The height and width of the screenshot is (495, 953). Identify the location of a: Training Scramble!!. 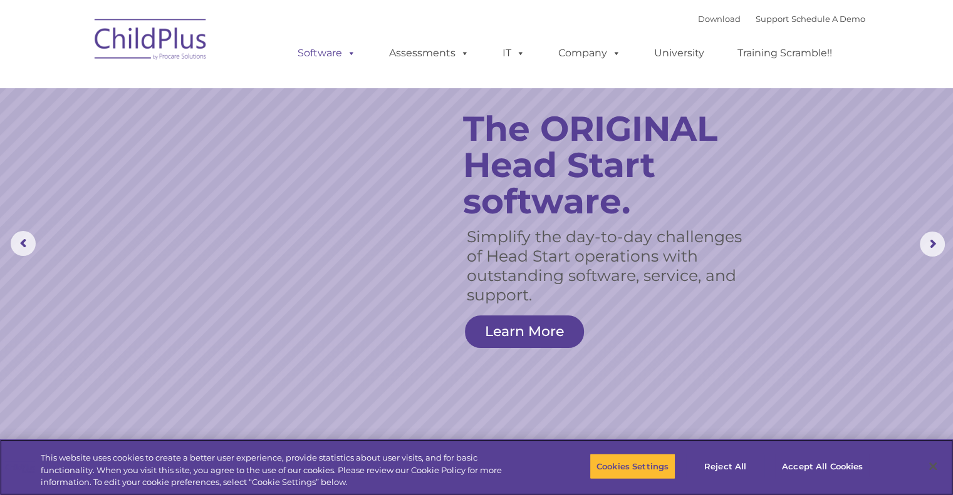
(784, 53).